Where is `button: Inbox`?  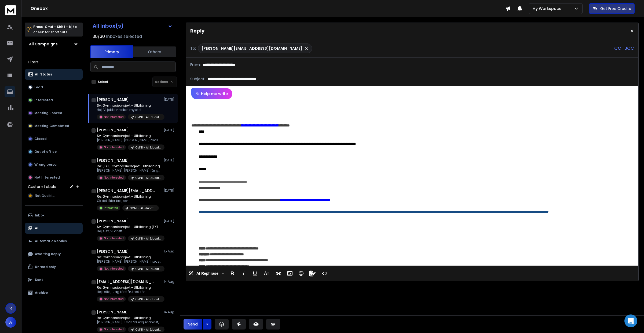
button: Inbox is located at coordinates (54, 215).